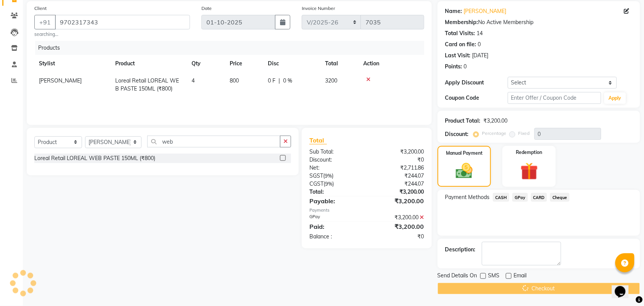 The width and height of the screenshot is (644, 306). What do you see at coordinates (468, 197) in the screenshot?
I see `span: Payment Methods` at bounding box center [468, 197].